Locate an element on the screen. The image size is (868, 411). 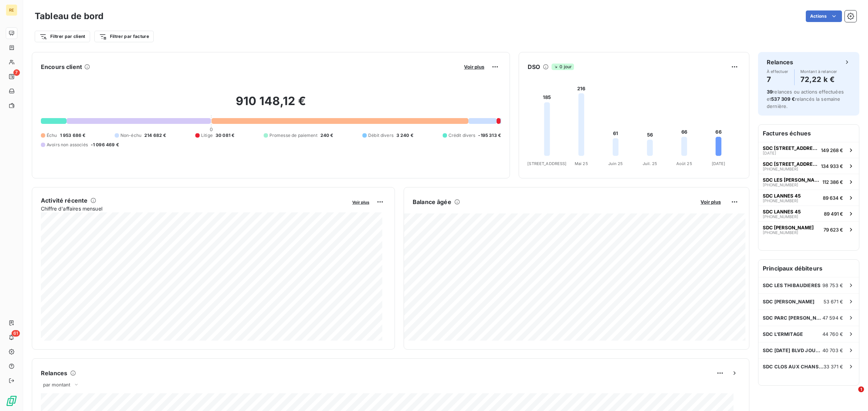
span: 39 is located at coordinates (770, 92).